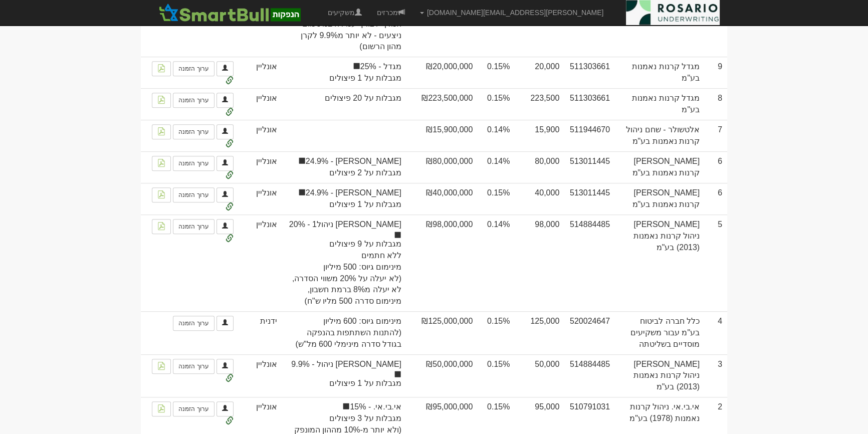 The width and height of the screenshot is (868, 434). What do you see at coordinates (442, 376) in the screenshot?
I see `td: ₪50,000,000` at bounding box center [442, 376].